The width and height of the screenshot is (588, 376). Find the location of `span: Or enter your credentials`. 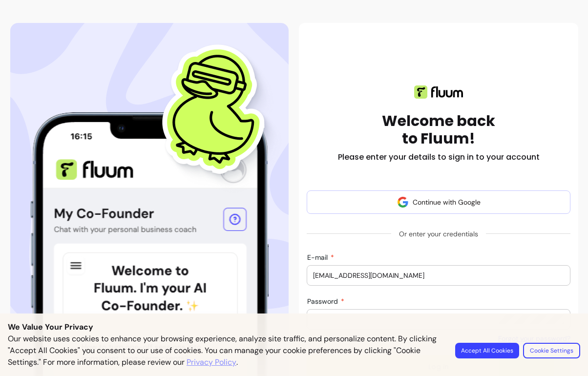

span: Or enter your credentials is located at coordinates (438, 234).